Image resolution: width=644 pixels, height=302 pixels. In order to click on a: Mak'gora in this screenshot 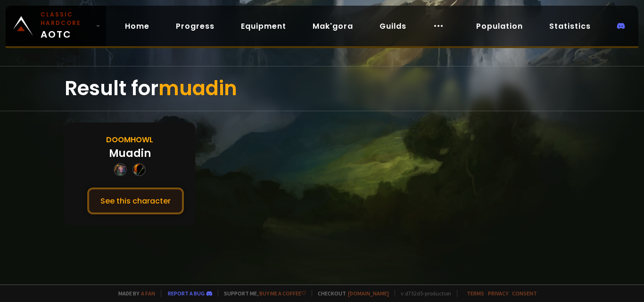, I will do `click(333, 26)`.